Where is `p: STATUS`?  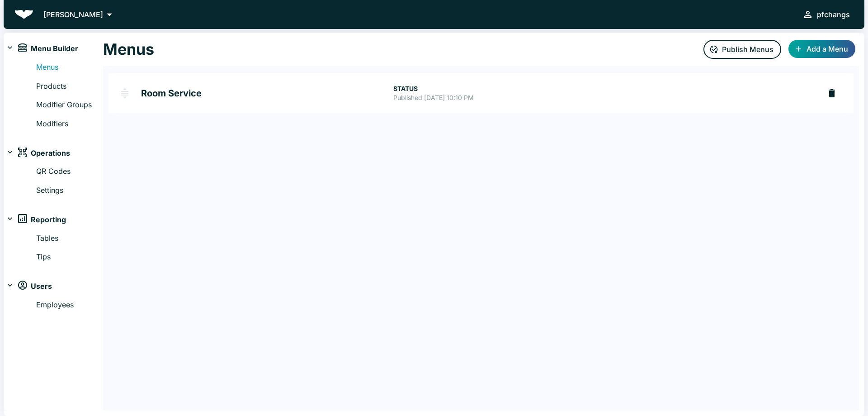
p: STATUS is located at coordinates (603, 89).